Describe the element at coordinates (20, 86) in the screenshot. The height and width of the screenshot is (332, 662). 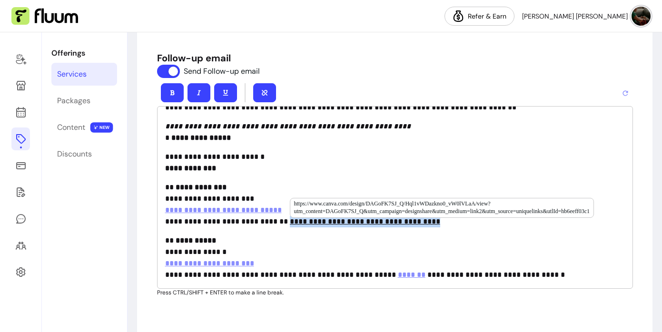
I see `a: Storefront` at that location.